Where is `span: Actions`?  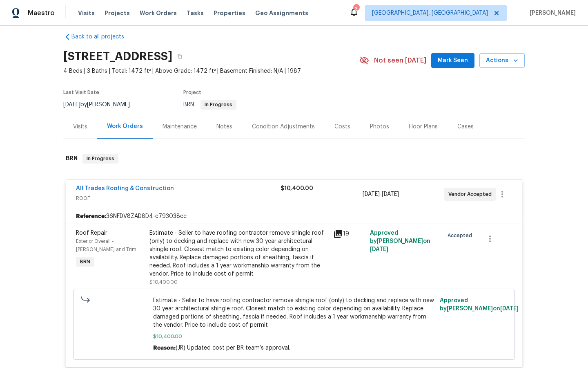 span: Actions is located at coordinates (502, 60).